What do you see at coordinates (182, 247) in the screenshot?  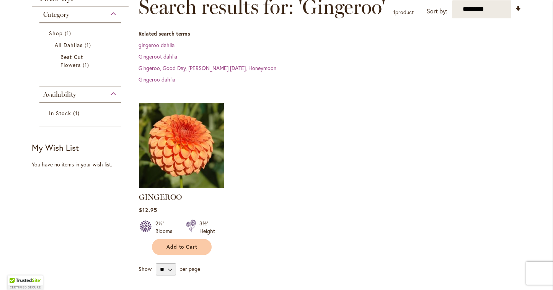 I see `button: Add to Cart` at bounding box center [182, 247].